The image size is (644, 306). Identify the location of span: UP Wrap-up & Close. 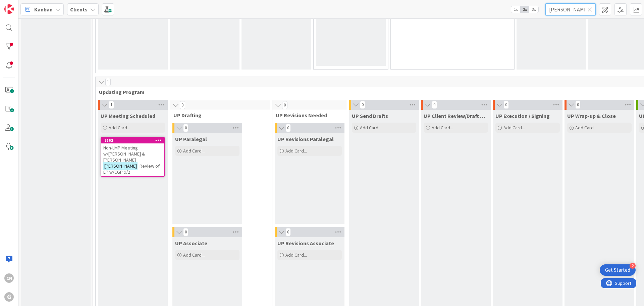
(591, 116).